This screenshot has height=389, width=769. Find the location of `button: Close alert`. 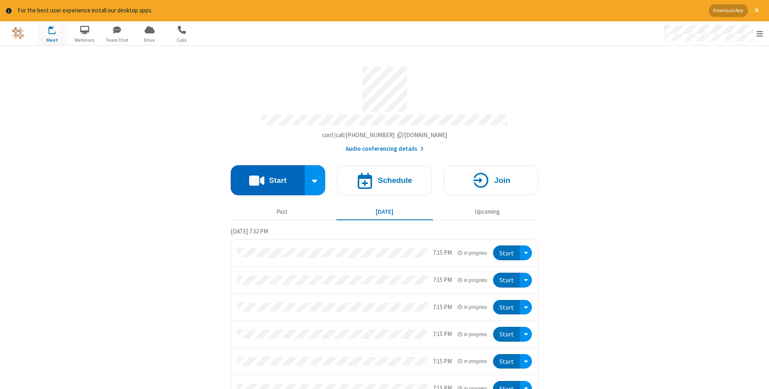

button: Close alert is located at coordinates (757, 10).